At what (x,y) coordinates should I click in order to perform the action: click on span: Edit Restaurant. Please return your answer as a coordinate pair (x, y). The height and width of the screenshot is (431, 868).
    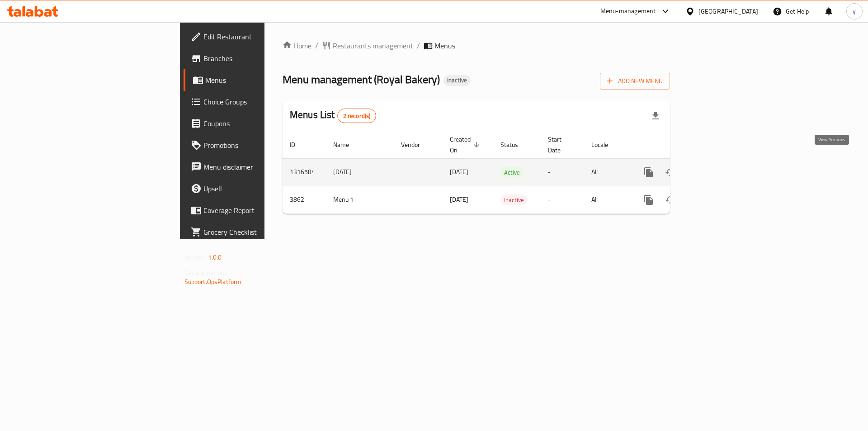
    Looking at the image, I should click on (260, 37).